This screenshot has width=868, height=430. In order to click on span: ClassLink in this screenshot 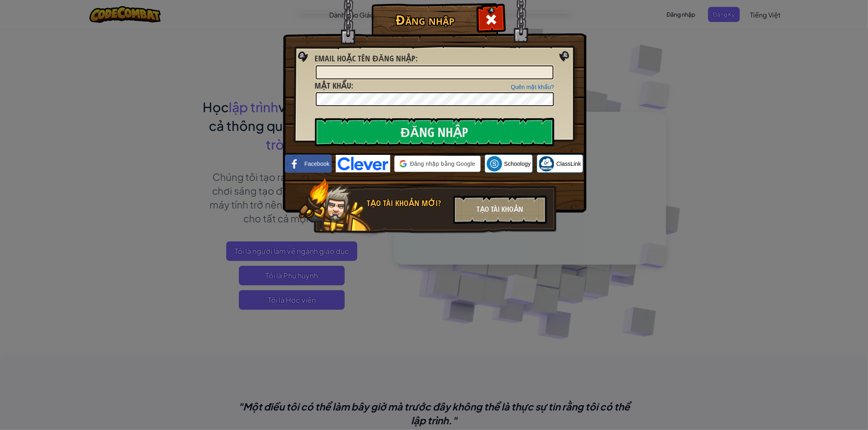, I will do `click(569, 164)`.